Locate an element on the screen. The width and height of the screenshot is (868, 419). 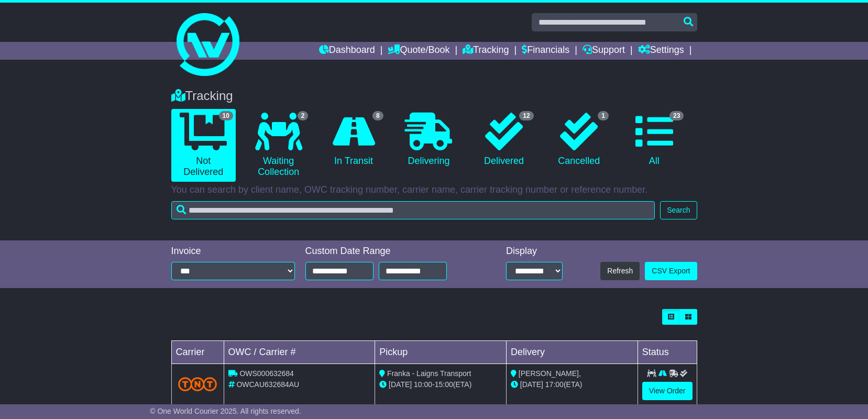
a: 2 Waiting Collection is located at coordinates (278, 145).